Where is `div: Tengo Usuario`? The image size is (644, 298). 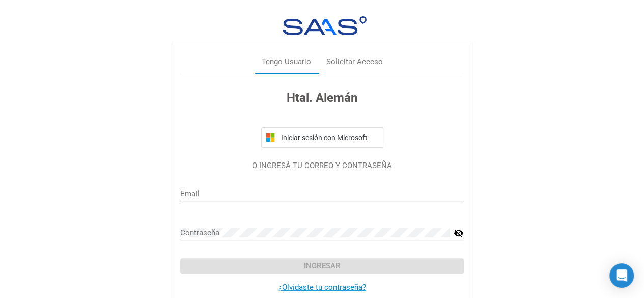 div: Tengo Usuario is located at coordinates (286, 62).